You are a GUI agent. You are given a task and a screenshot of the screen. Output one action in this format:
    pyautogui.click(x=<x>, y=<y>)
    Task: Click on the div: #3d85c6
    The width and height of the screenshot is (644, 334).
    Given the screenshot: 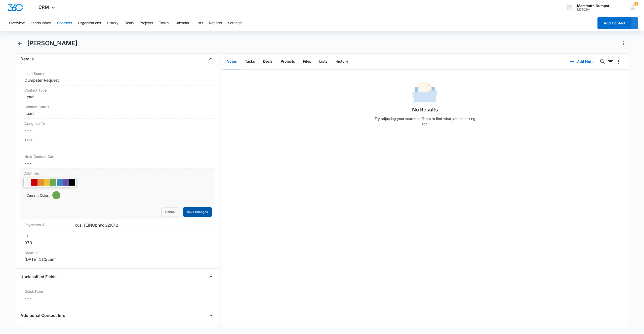 What is the action you would take?
    pyautogui.click(x=59, y=182)
    